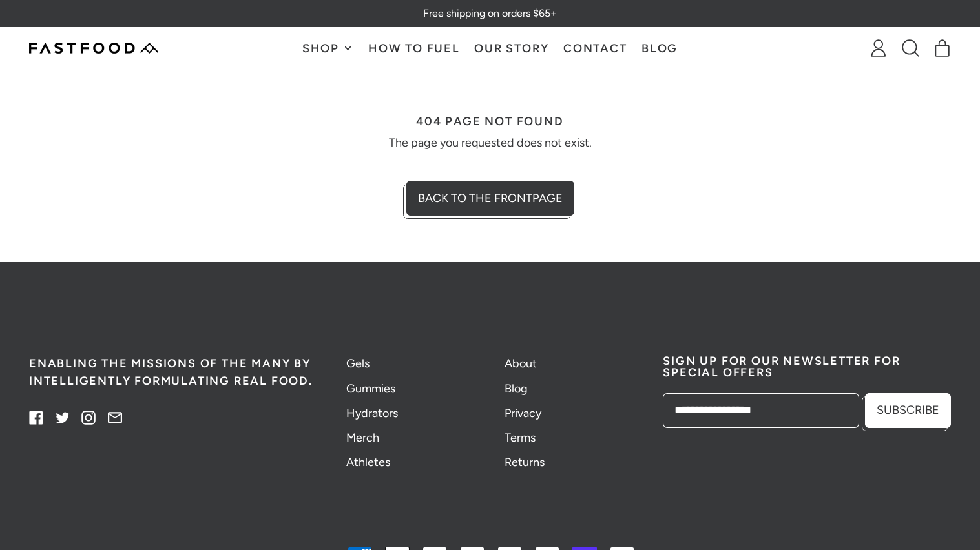 This screenshot has width=980, height=550. What do you see at coordinates (362, 438) in the screenshot?
I see `a: Merch` at bounding box center [362, 438].